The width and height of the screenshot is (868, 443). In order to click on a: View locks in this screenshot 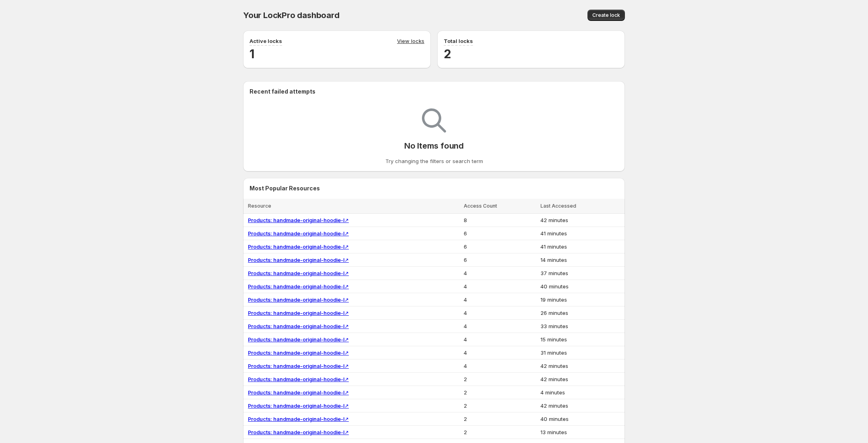, I will do `click(411, 42)`.